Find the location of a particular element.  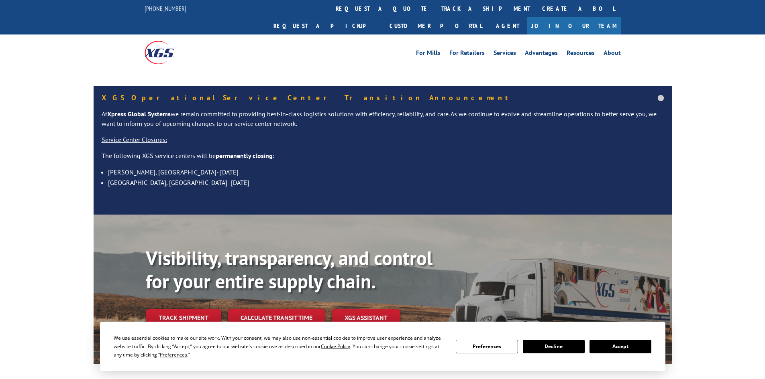

a: Customer Portal is located at coordinates (436, 26).